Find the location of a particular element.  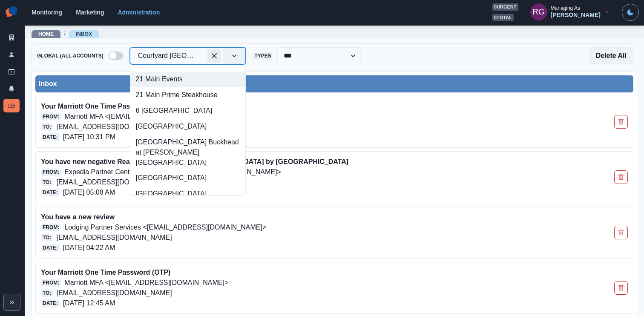

span: Types is located at coordinates (262, 56).